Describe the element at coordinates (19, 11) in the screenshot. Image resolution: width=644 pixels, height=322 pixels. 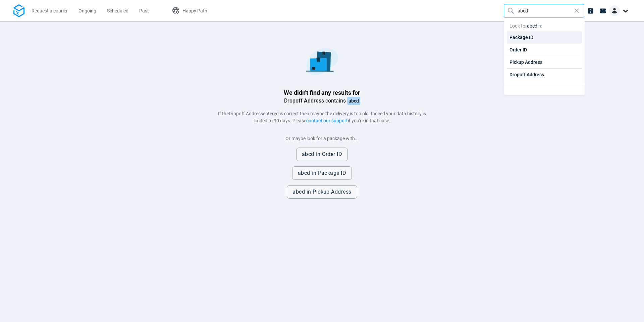
I see `img: Logo` at that location.